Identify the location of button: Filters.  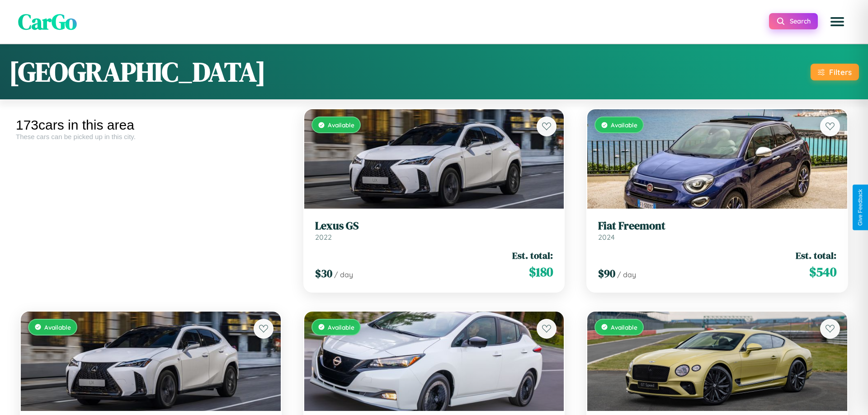
(835, 72).